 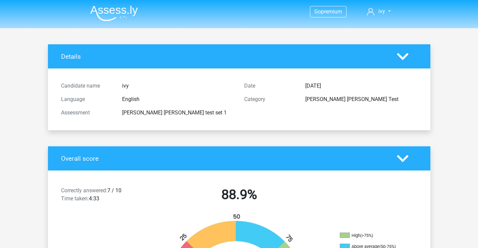 What do you see at coordinates (382, 11) in the screenshot?
I see `span: ivy` at bounding box center [382, 11].